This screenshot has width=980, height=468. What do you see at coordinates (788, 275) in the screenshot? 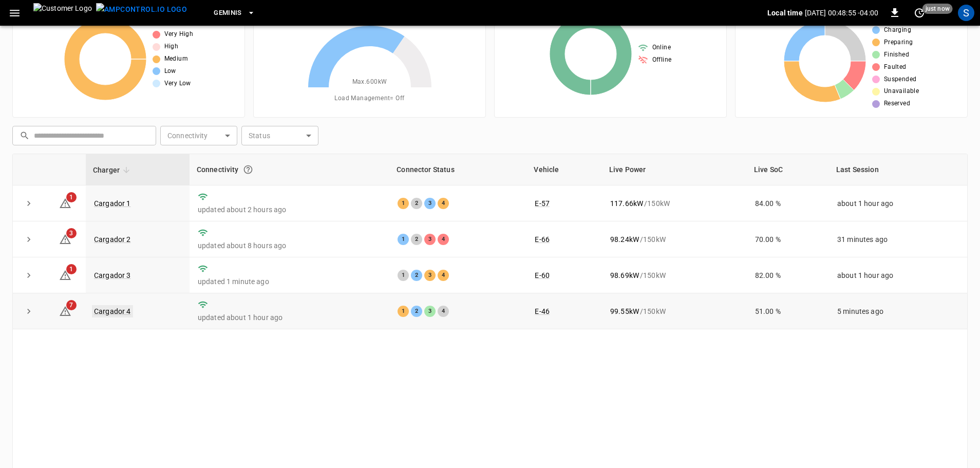
I see `td: 82.00 %` at bounding box center [788, 275].